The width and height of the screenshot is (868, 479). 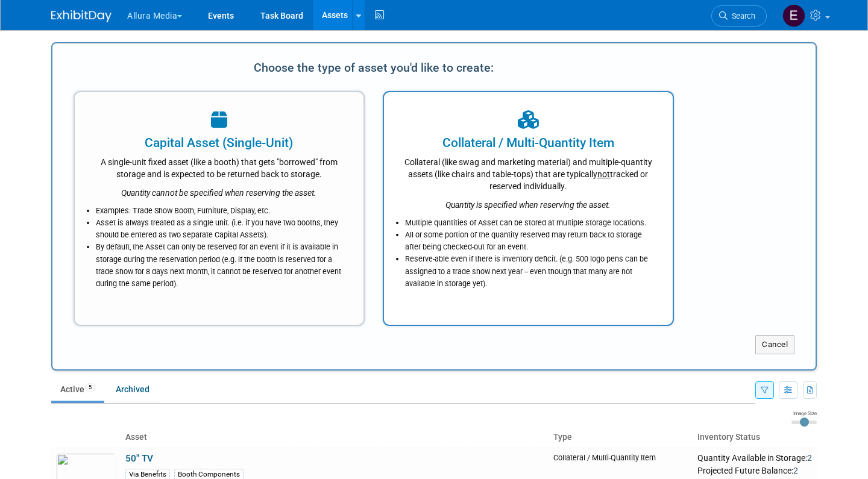 I want to click on li: By default, the Asset can only be reserved for an event if it is available in storage during the ..., so click(x=222, y=265).